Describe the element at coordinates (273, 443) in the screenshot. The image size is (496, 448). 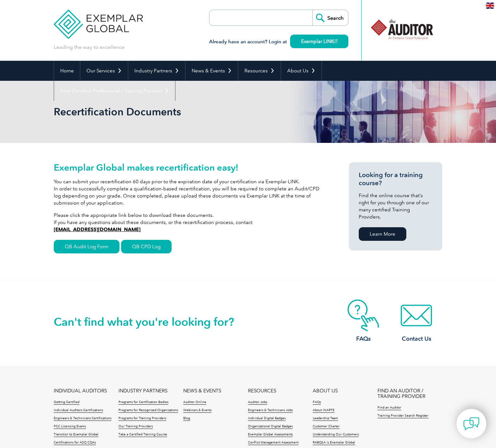
I see `a: Conflict Management Assessment` at that location.